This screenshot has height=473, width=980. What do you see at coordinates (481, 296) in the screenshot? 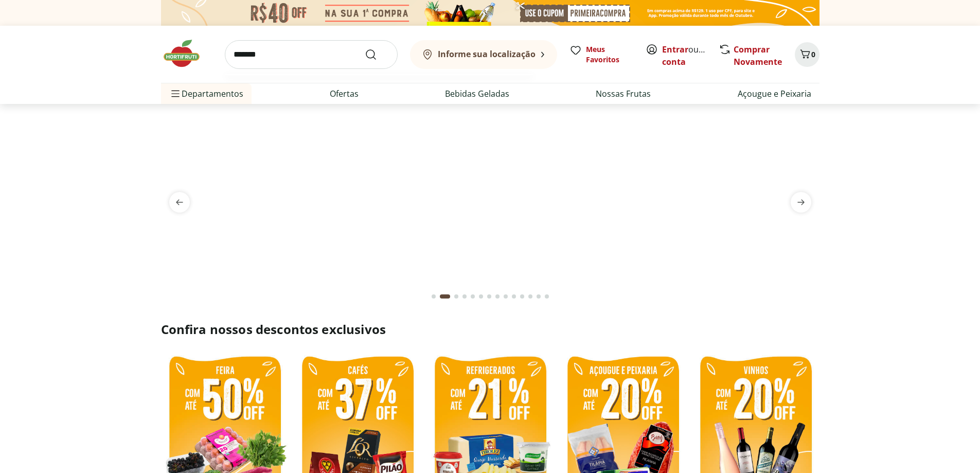
I see `button: Go to page 6 from fs-carousel` at bounding box center [481, 296].